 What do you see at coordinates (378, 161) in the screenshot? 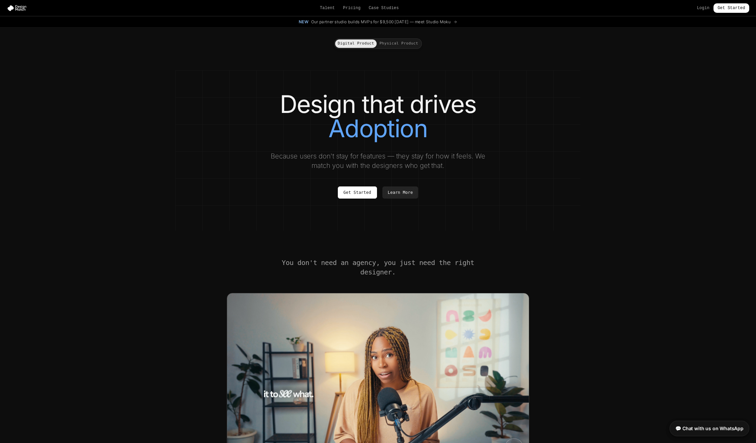
I see `p: Because users don't stay for features — they stay for how it feels. We match you with the designe...` at bounding box center [378, 161].